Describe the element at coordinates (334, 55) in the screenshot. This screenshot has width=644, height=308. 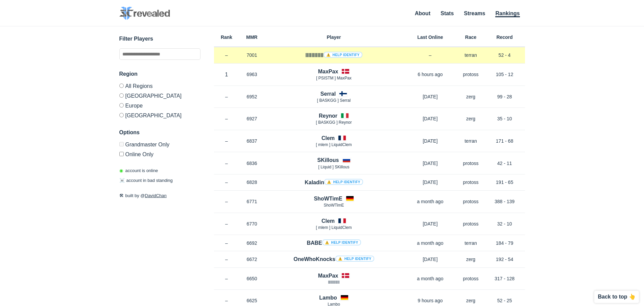
I see `h4: llllllllllll` at that location.